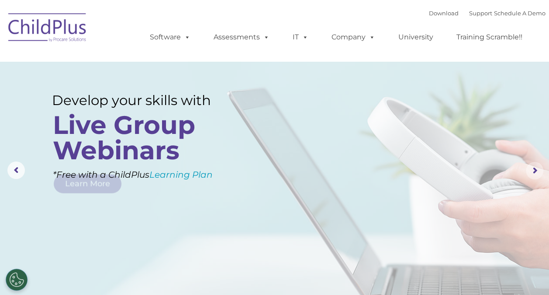  Describe the element at coordinates (301, 37) in the screenshot. I see `a: IT` at that location.